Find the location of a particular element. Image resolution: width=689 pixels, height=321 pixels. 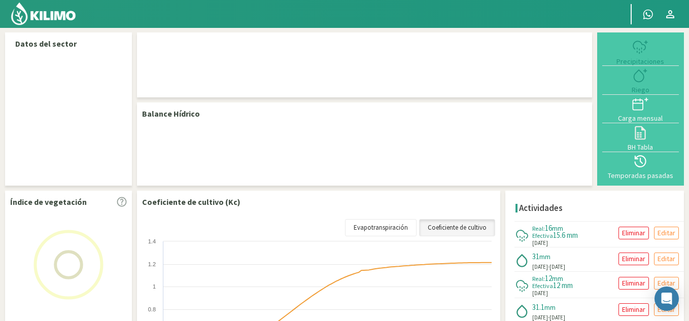

div: Precipitaciones is located at coordinates (640, 61).